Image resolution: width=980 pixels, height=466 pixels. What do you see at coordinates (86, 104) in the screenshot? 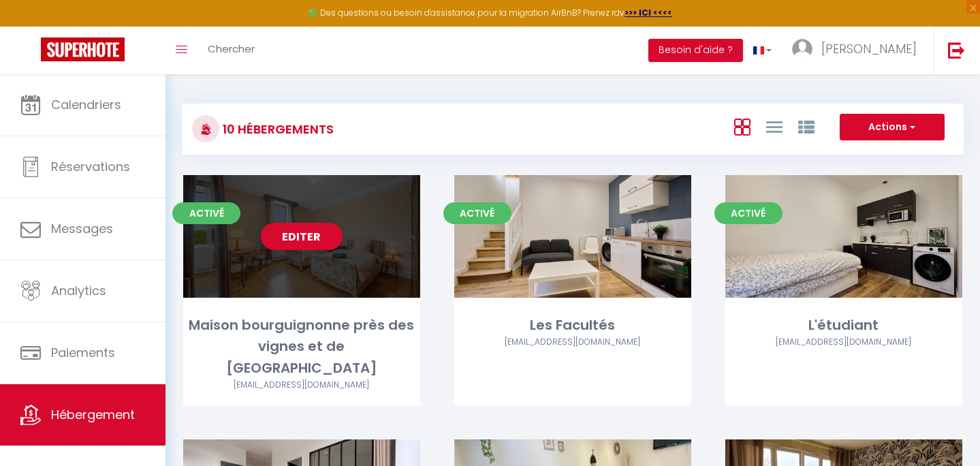
I see `span: Calendriers` at bounding box center [86, 104].